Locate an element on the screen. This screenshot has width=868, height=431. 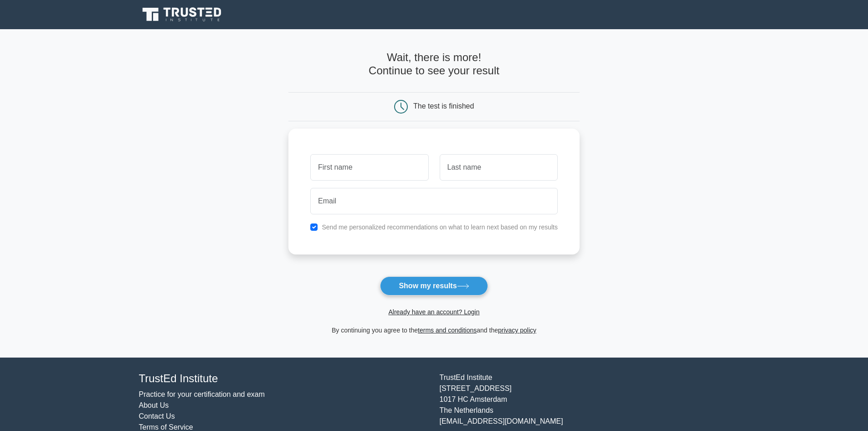
a: Terms of Service is located at coordinates (166, 426).